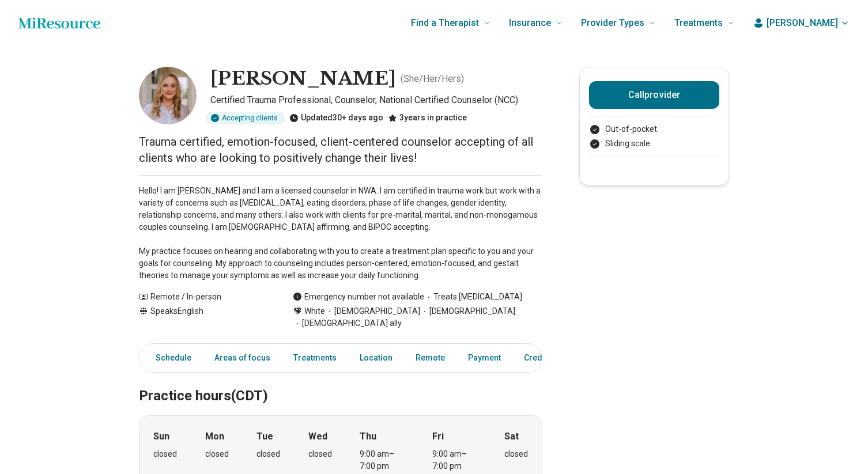 The width and height of the screenshot is (868, 474). What do you see at coordinates (60, 23) in the screenshot?
I see `a: Home page` at bounding box center [60, 23].